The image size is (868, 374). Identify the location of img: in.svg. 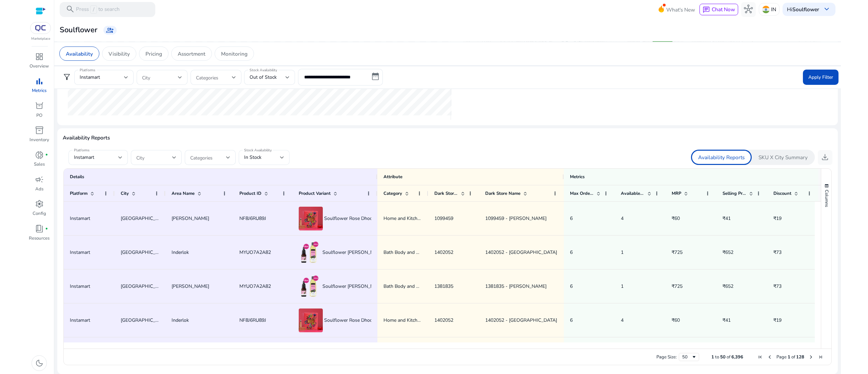
(766, 10).